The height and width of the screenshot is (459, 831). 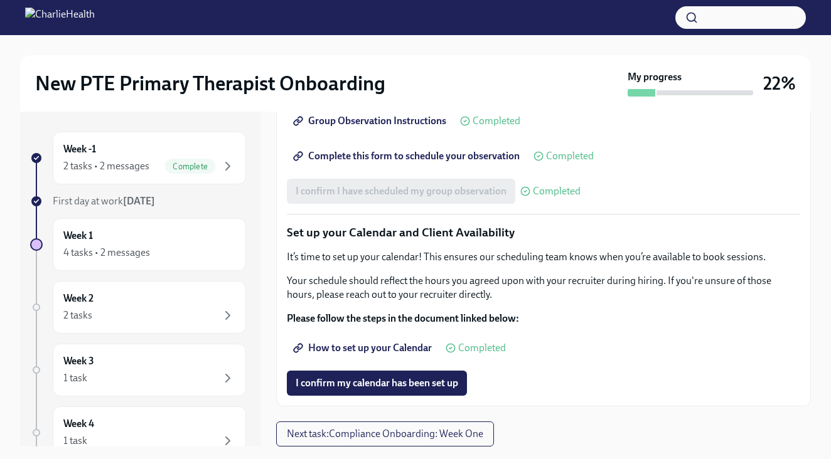 What do you see at coordinates (80, 149) in the screenshot?
I see `h6: Week -1` at bounding box center [80, 149].